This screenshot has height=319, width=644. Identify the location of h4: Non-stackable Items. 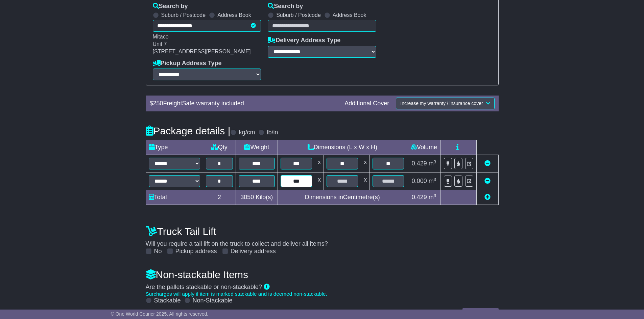
(322, 275).